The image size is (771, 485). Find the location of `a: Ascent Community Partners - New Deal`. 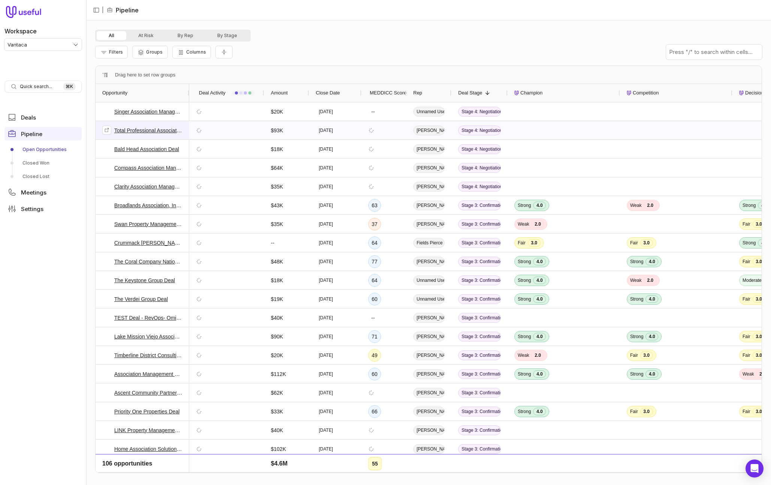

a: Ascent Community Partners - New Deal is located at coordinates (148, 393).